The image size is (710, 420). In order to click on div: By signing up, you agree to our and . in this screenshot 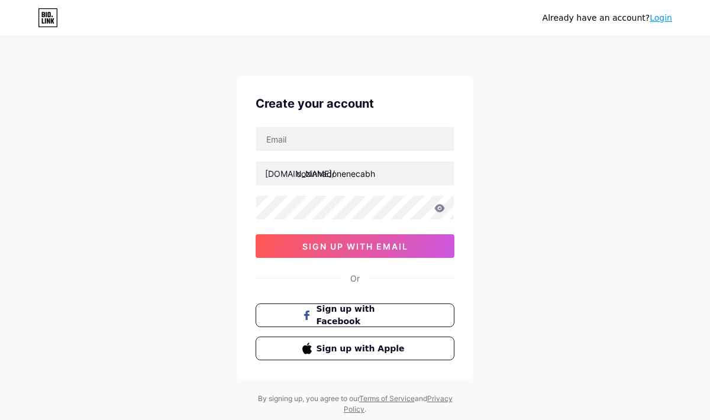, I will do `click(355, 404)`.